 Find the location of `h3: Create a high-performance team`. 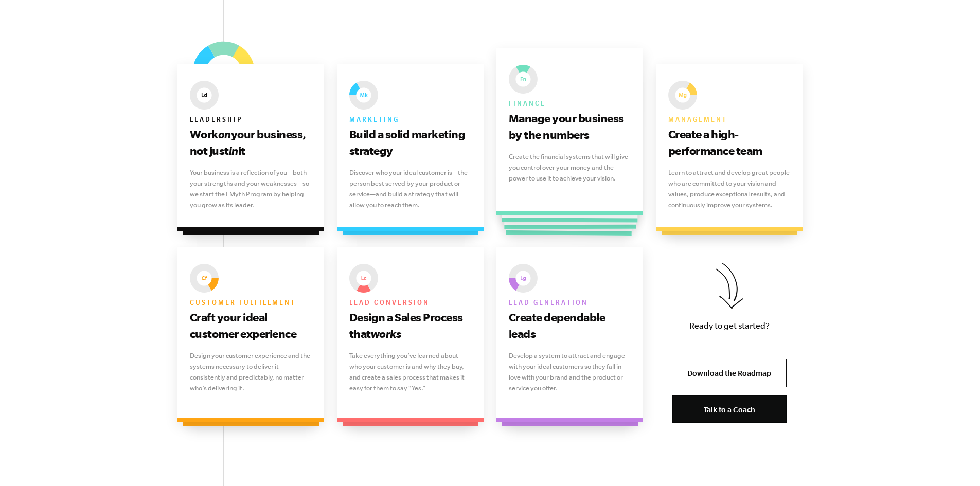

h3: Create a high-performance team is located at coordinates (730, 143).